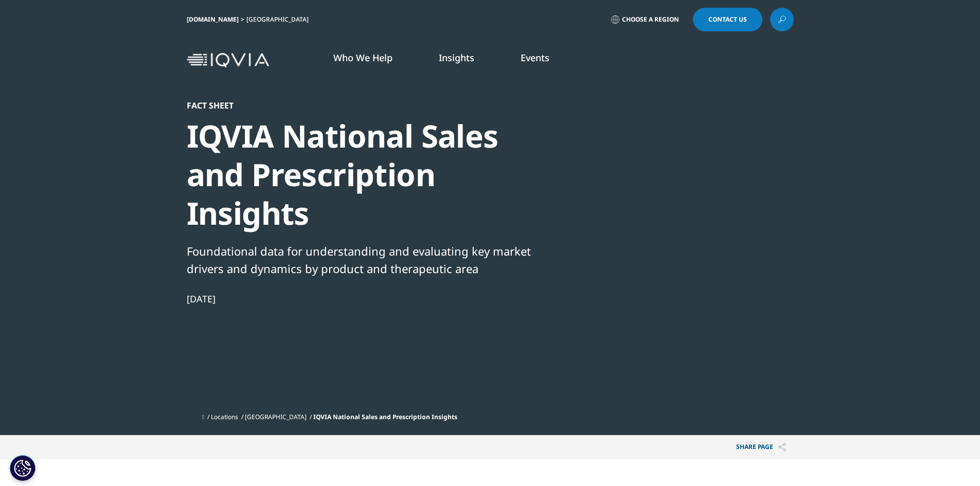  What do you see at coordinates (363, 260) in the screenshot?
I see `div: Foundational data for understanding and evaluating key market drivers and dynamics by product and...` at bounding box center [363, 260].